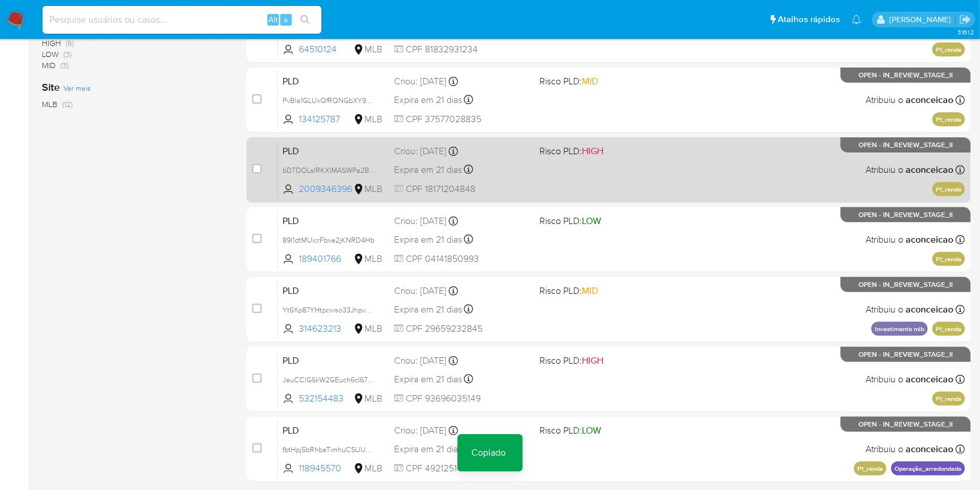 The height and width of the screenshot is (490, 980). Describe the element at coordinates (182, 20) in the screenshot. I see `input: Pesquise usuários ou casos...` at that location.